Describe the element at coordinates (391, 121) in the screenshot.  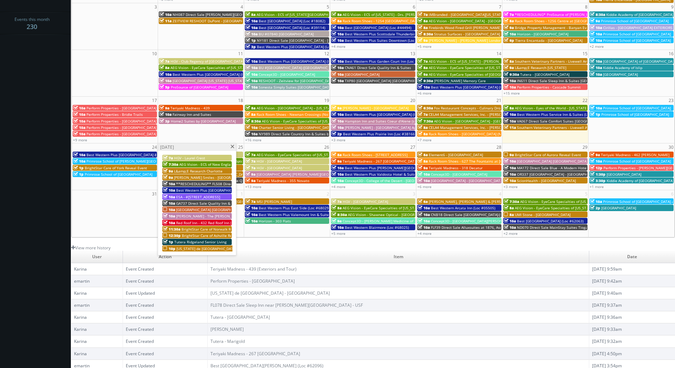
I see `span: Hampton Inn and Suites Coeur d'Alene (second shoot)` at that location.